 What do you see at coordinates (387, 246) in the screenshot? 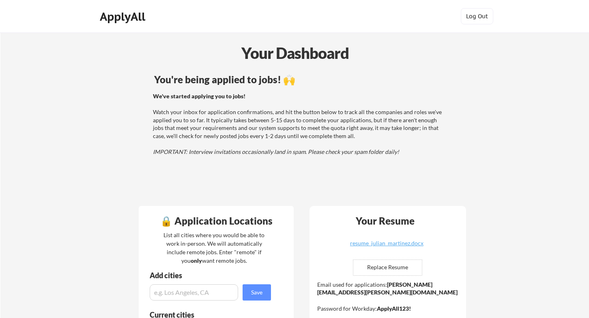
I see `a: resume_julian_martinez.docx` at bounding box center [387, 246].